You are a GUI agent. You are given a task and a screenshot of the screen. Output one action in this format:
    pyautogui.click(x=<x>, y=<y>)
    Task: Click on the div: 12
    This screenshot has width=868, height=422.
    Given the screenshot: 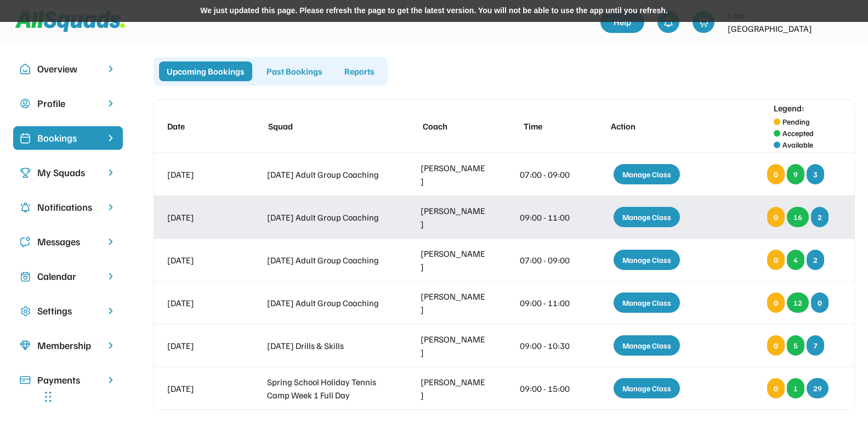 What is the action you would take?
    pyautogui.click(x=798, y=302)
    